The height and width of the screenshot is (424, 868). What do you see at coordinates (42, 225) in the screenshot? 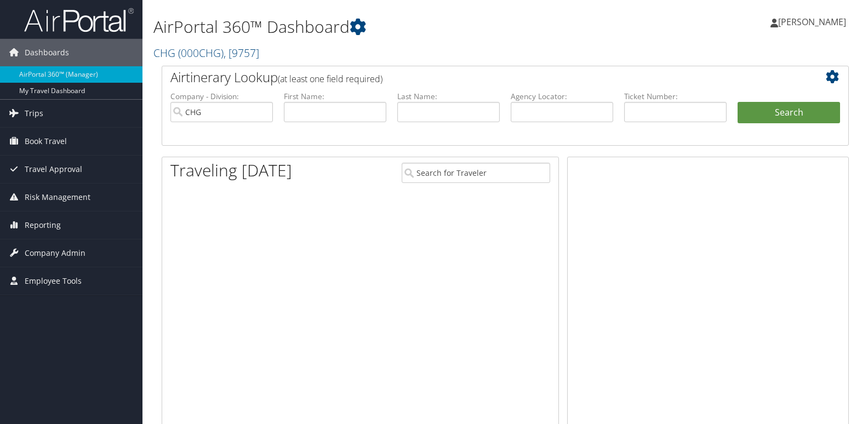
I see `span: Reporting` at bounding box center [42, 225].